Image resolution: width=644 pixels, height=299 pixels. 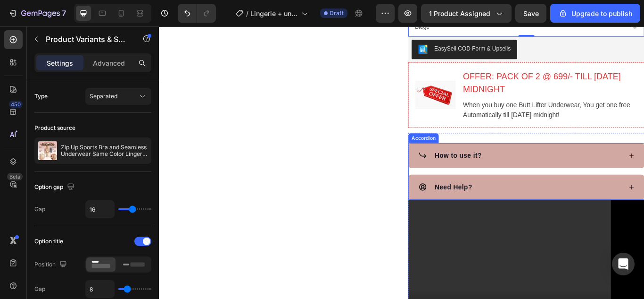 I want to click on div: Option gap, so click(x=55, y=187).